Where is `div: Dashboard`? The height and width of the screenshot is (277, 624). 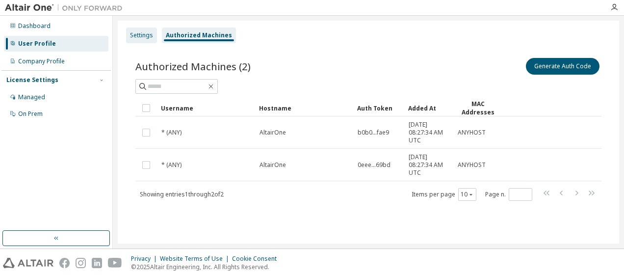 div: Dashboard is located at coordinates (34, 26).